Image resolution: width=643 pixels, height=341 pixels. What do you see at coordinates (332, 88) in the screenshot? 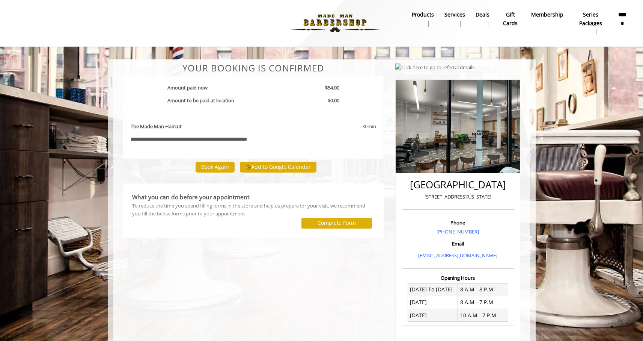
I see `b: $54.00` at bounding box center [332, 88].